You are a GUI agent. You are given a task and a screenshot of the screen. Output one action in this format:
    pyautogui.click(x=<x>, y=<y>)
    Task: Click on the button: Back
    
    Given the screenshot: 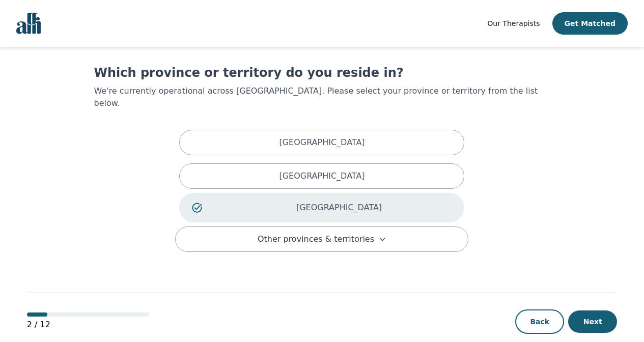 What is the action you would take?
    pyautogui.click(x=539, y=322)
    